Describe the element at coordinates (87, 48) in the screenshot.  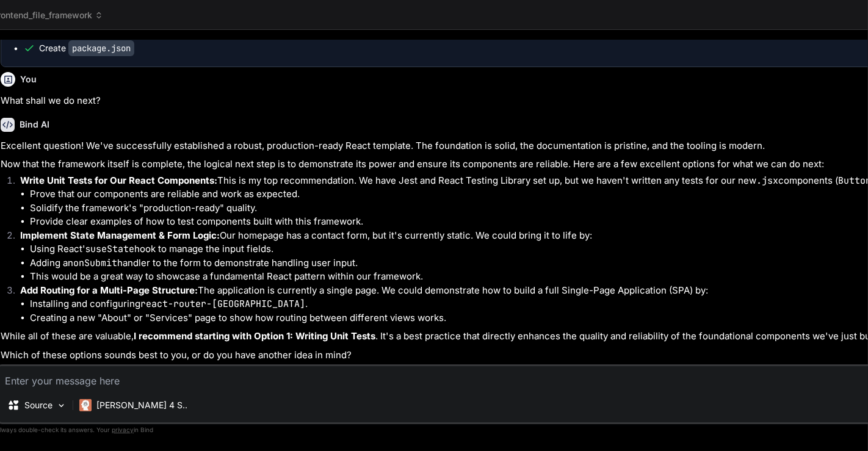
I see `div: Create` at that location.